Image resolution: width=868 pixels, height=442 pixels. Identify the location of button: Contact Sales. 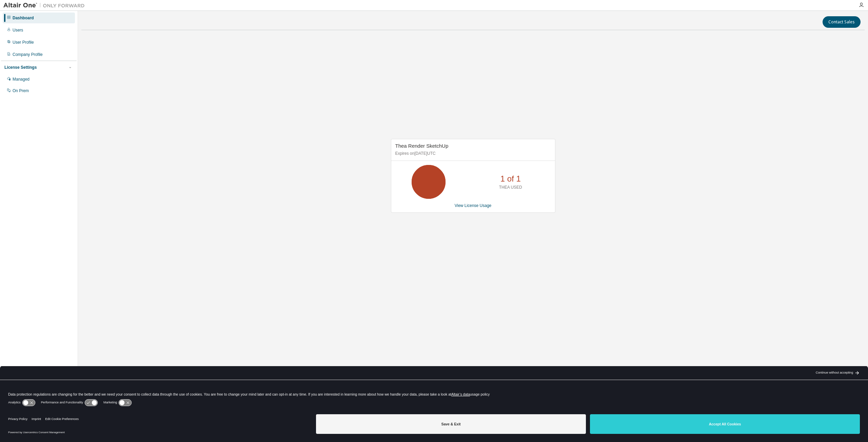
(842, 22).